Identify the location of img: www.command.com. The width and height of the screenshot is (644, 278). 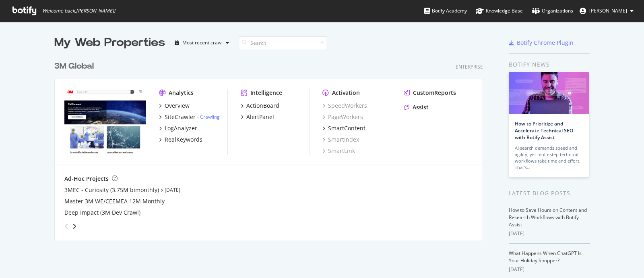
(105, 121).